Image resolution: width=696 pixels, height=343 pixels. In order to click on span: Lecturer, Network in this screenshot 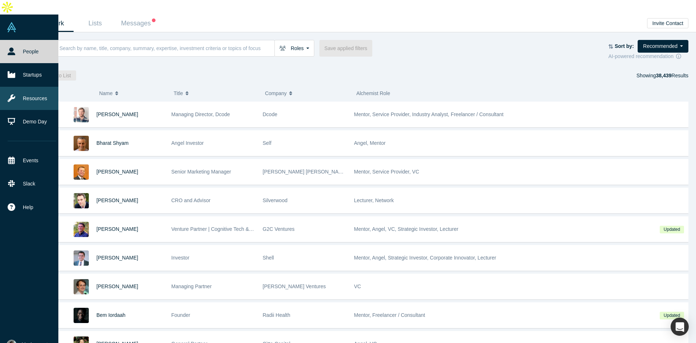, I will do `click(374, 200)`.